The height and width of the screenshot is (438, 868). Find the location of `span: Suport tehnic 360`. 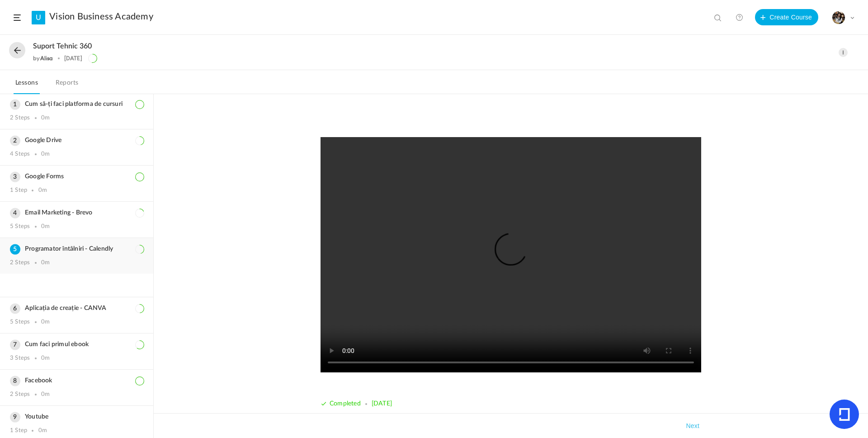

span: Suport tehnic 360 is located at coordinates (63, 46).